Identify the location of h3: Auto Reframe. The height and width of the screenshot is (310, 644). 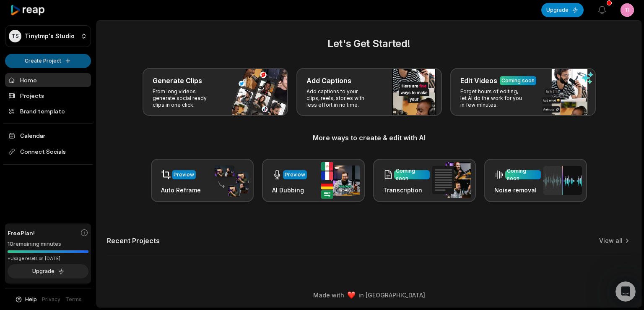
(181, 190).